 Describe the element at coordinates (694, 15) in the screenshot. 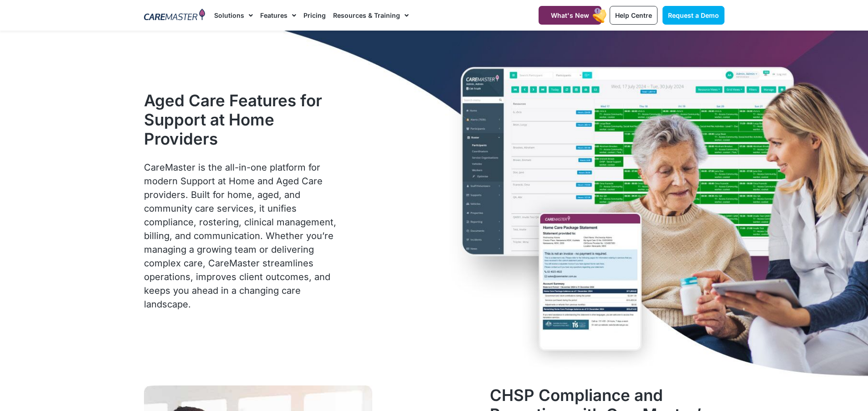

I see `span: Request a Demo` at that location.